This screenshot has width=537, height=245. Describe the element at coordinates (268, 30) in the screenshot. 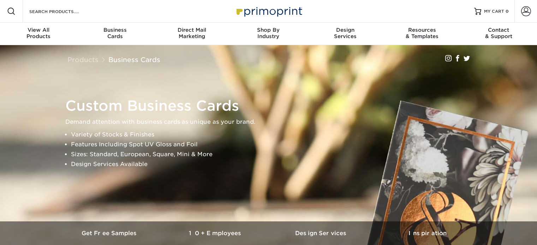

I see `span: Shop By` at that location.